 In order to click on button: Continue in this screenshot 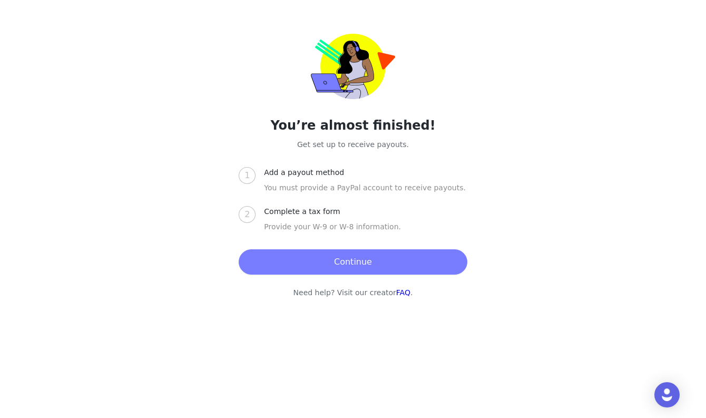, I will do `click(352, 262)`.